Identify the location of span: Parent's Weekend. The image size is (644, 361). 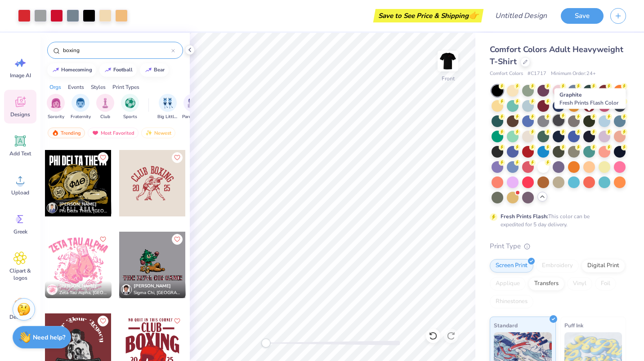
(192, 117).